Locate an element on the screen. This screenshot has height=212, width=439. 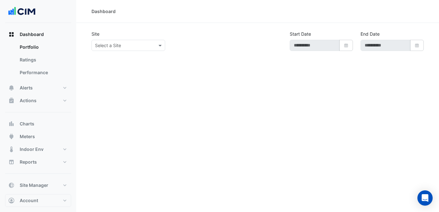
button: Account is located at coordinates (38, 200).